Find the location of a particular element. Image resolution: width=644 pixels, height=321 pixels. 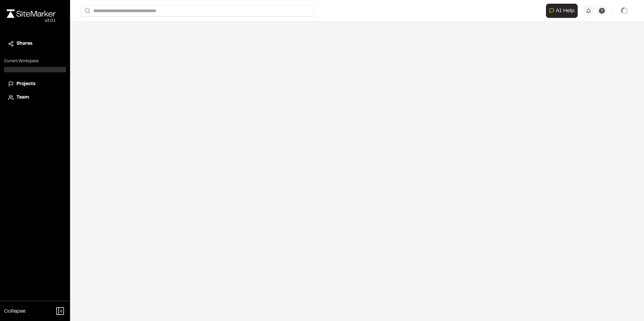

span: Projects is located at coordinates (26, 84).